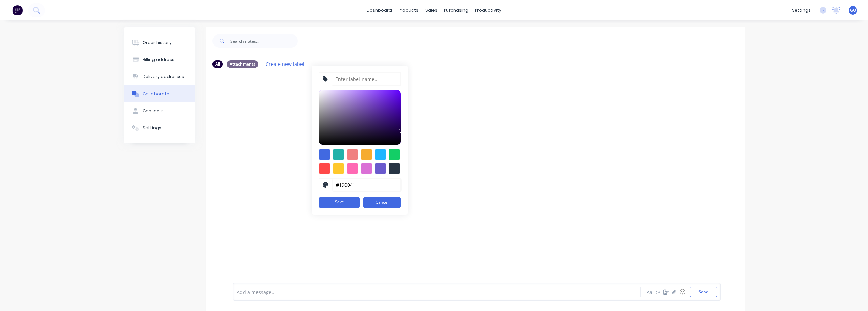 This screenshot has width=868, height=311. What do you see at coordinates (650, 292) in the screenshot?
I see `button: Aa` at bounding box center [650, 292].